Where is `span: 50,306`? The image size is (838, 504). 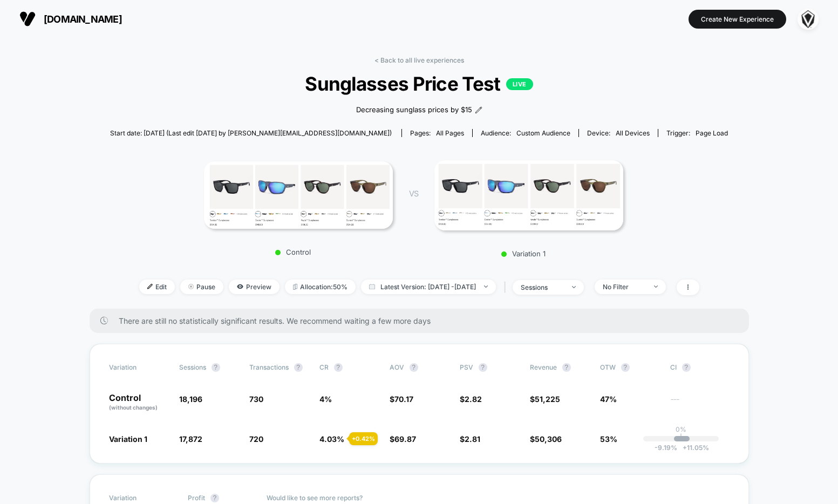 span: 50,306 is located at coordinates (548, 439).